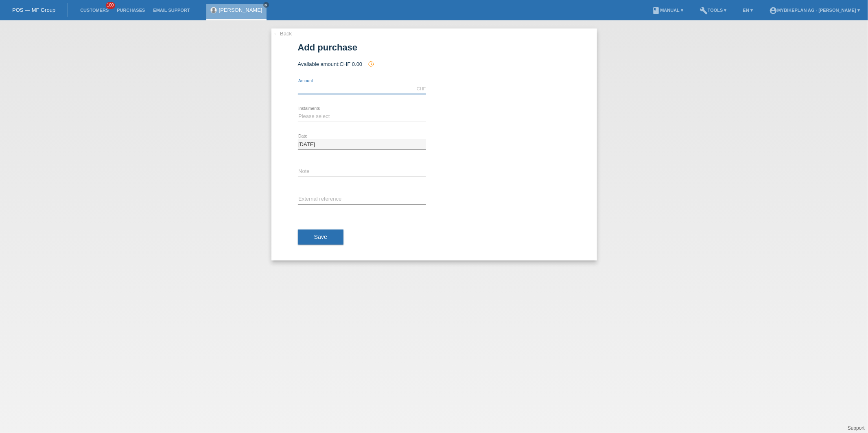 The image size is (868, 433). What do you see at coordinates (713, 10) in the screenshot?
I see `a: buildTools ▾` at bounding box center [713, 10].